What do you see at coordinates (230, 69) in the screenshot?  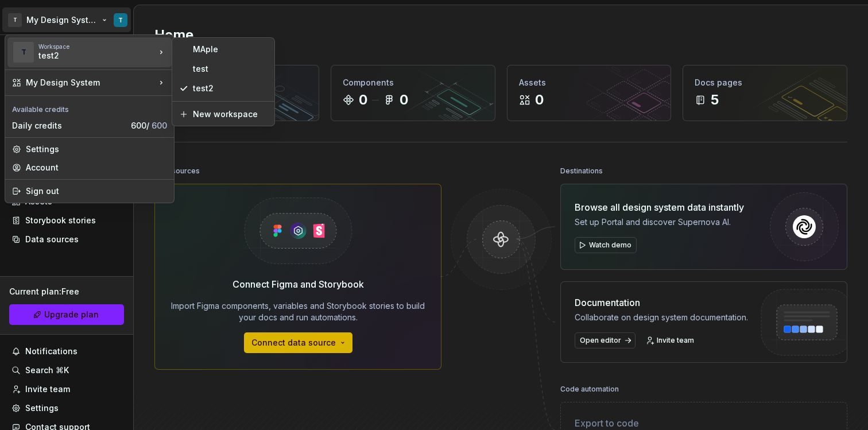 I see `div: test` at bounding box center [230, 69].